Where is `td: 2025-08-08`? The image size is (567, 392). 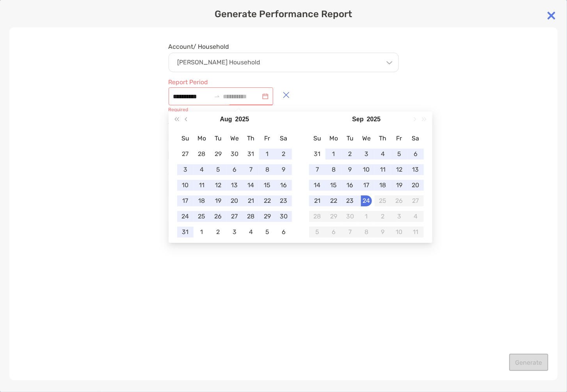 td: 2025-08-08 is located at coordinates (268, 170).